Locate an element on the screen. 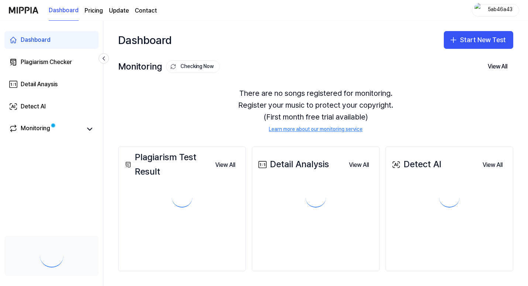 The height and width of the screenshot is (286, 528). a: Detect AI is located at coordinates (51, 106).